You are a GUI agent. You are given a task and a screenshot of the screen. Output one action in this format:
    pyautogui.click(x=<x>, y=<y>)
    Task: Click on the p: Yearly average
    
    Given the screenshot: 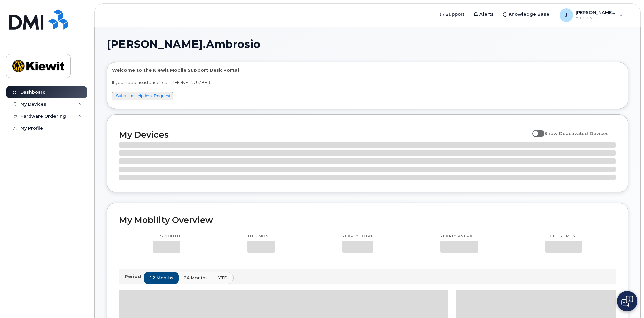 What is the action you would take?
    pyautogui.click(x=459, y=236)
    